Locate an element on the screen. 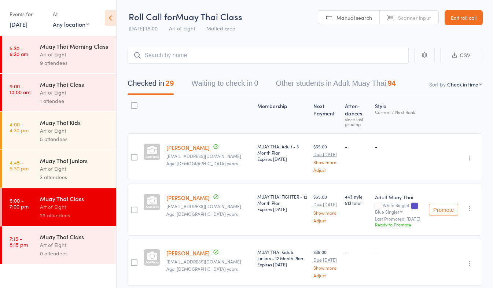 This screenshot has height=288, width=493. div: Any location is located at coordinates (71, 24).